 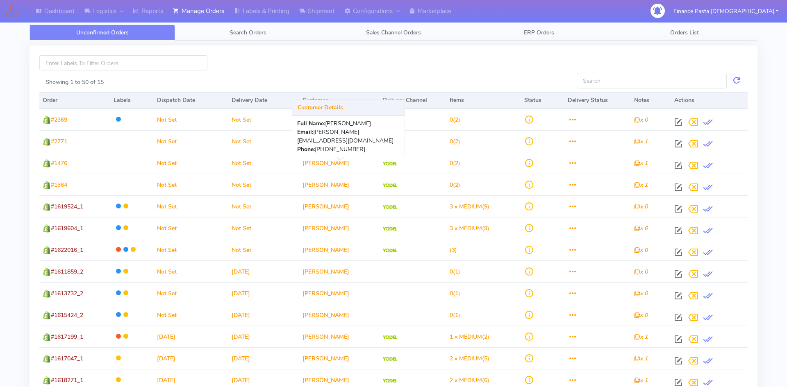 I want to click on span: #1619604_1, so click(x=67, y=228).